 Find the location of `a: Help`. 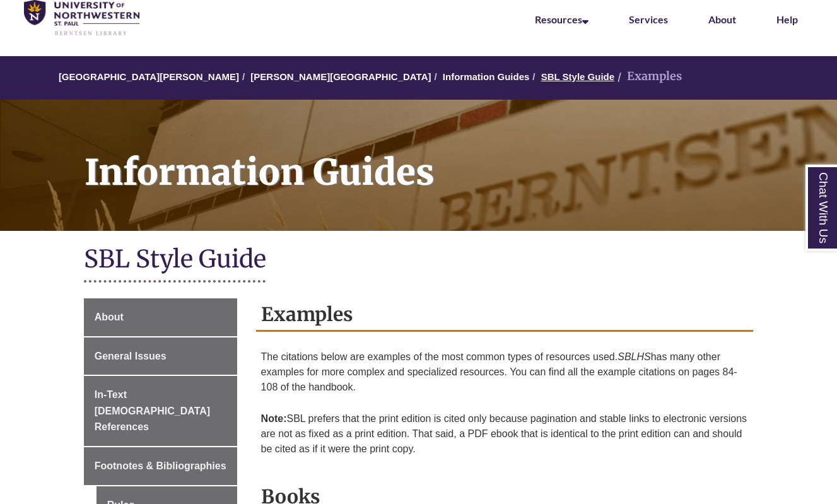

a: Help is located at coordinates (787, 19).